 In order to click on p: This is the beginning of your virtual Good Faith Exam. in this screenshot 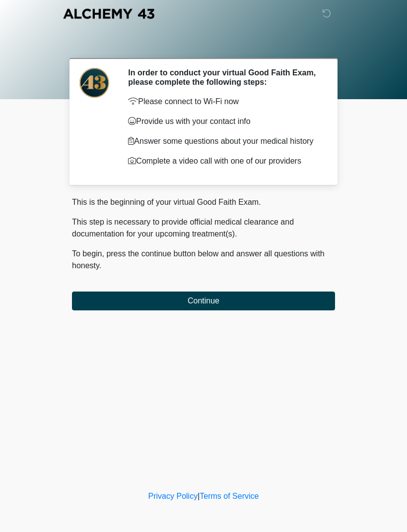, I will do `click(203, 202)`.